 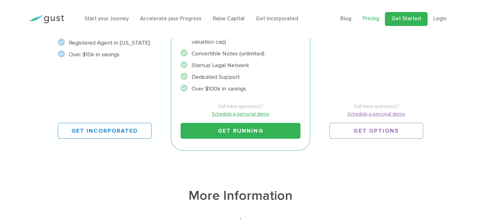 I want to click on img: Gust Logo, so click(x=46, y=19).